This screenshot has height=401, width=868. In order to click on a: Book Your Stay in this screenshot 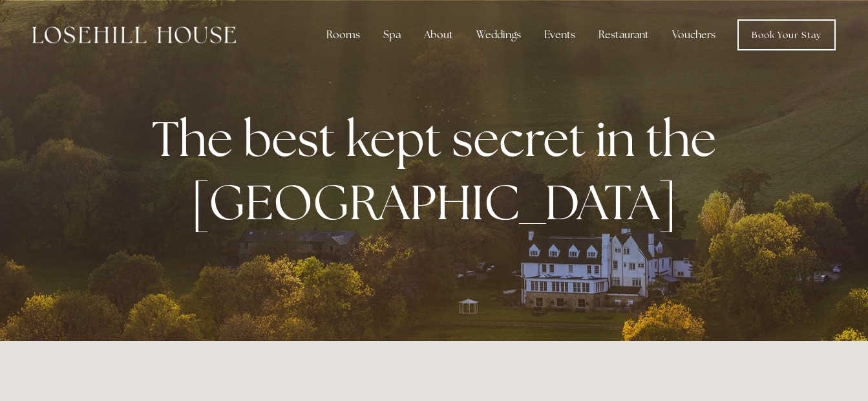, I will do `click(786, 35)`.